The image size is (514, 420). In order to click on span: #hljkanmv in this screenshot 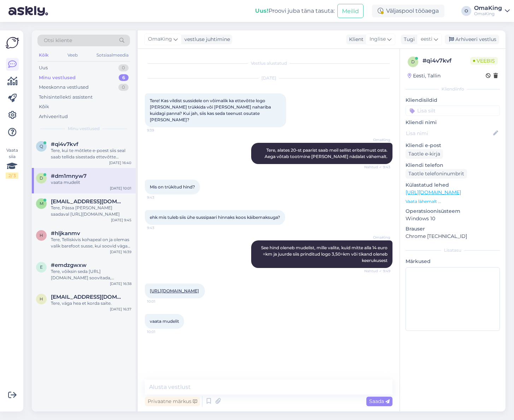, I will do `click(66, 233)`.